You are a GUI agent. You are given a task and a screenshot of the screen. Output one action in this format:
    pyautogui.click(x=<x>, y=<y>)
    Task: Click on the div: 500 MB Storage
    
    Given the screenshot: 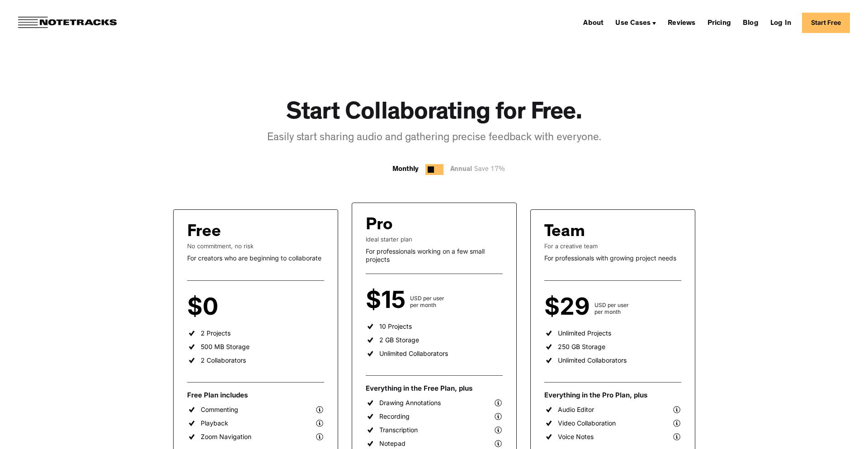 What is the action you would take?
    pyautogui.click(x=225, y=347)
    